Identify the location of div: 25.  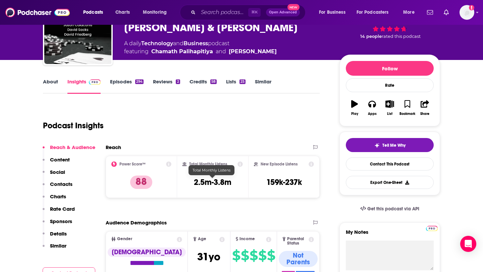
(243, 82).